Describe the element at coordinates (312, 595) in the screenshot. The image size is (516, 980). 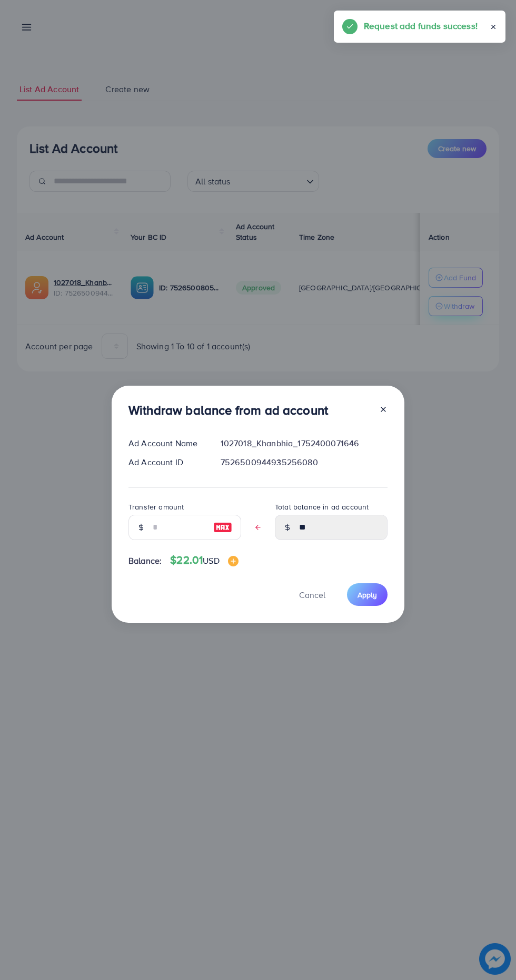
I see `span: Cancel` at that location.